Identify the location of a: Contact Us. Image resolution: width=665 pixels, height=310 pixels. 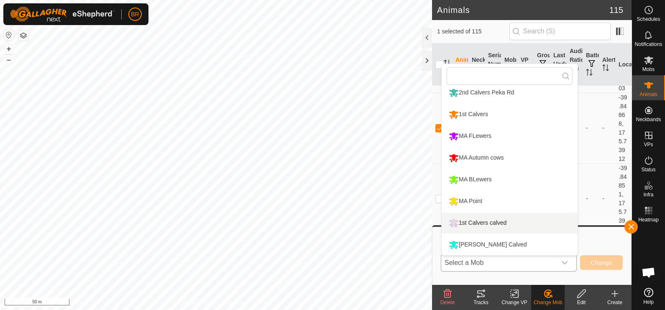
(236, 303).